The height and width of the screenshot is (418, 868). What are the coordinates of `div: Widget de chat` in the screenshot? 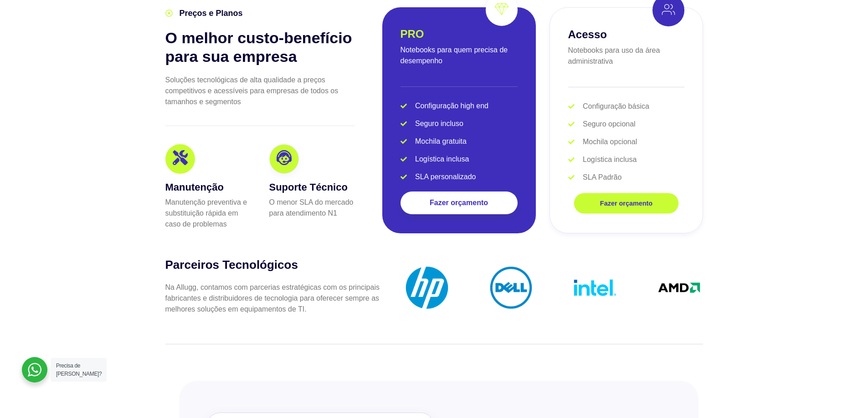 It's located at (786, 361).